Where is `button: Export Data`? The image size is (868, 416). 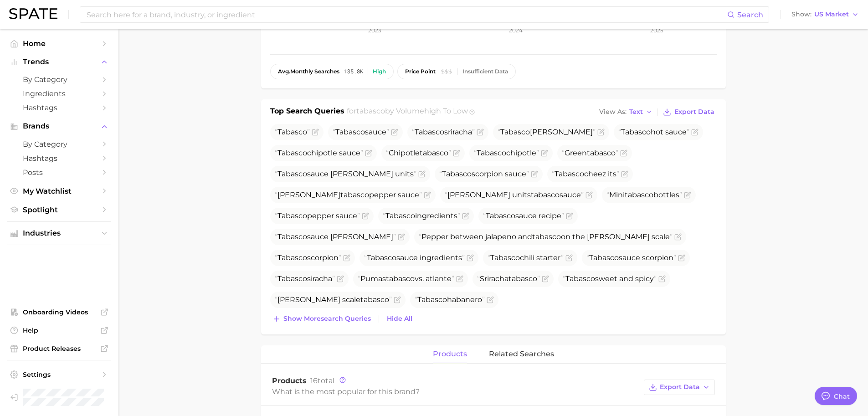 button: Export Data is located at coordinates (679, 387).